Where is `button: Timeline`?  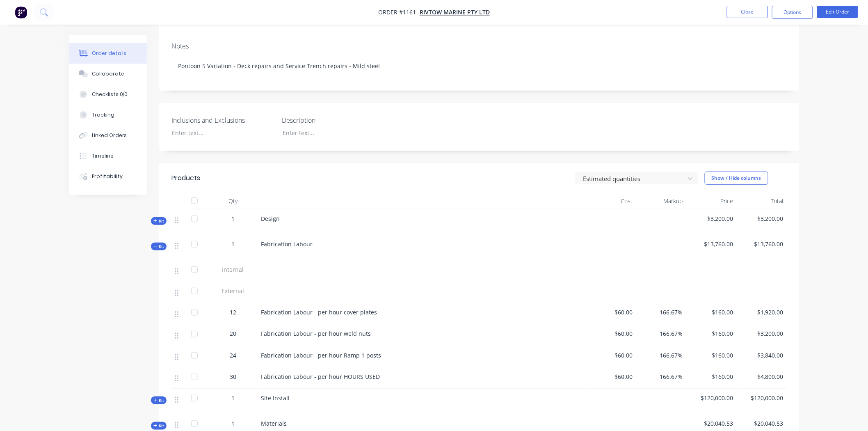
button: Timeline is located at coordinates (108, 156).